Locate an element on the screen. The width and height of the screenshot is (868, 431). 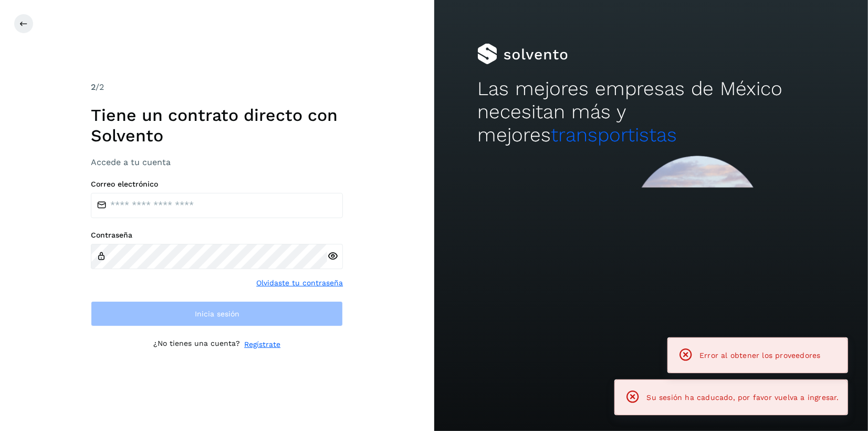
span: 2 is located at coordinates (93, 87).